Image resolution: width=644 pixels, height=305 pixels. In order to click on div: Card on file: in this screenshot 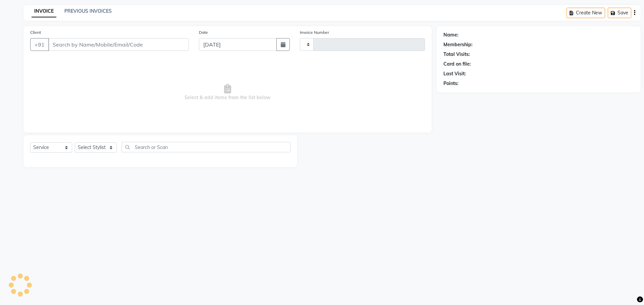, I will do `click(457, 64)`.